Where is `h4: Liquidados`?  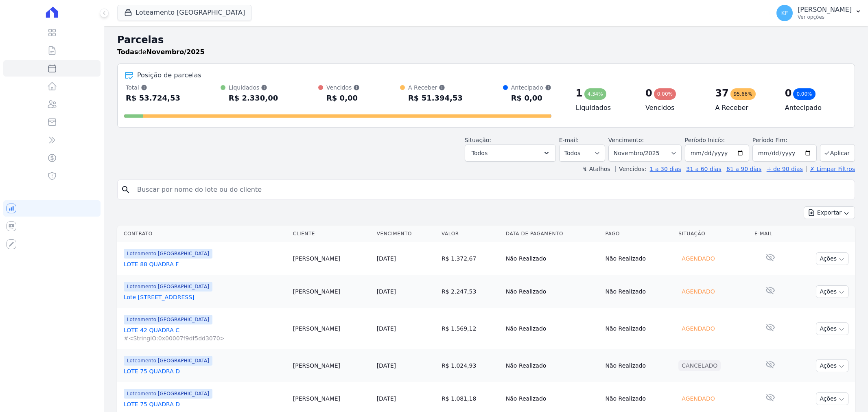 h4: Liquidados is located at coordinates (604, 108).